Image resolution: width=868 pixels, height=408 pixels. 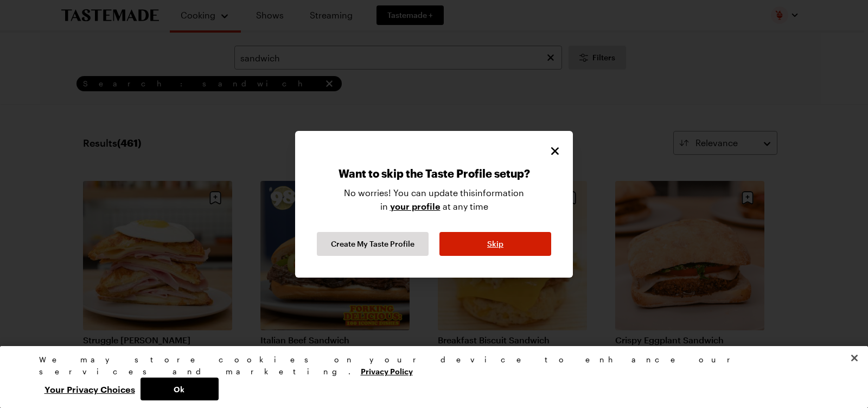 What do you see at coordinates (496, 244) in the screenshot?
I see `button: Skip Taste Profile` at bounding box center [496, 244].